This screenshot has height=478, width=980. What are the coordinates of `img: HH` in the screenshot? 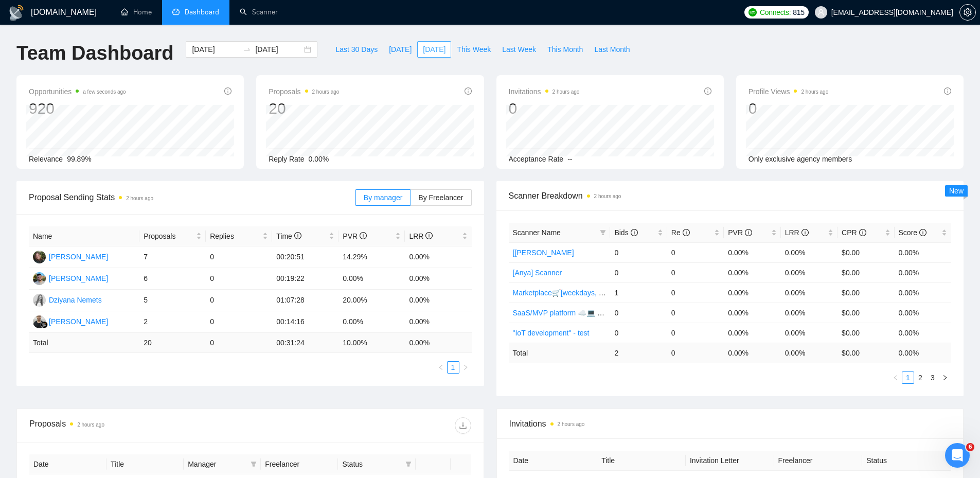 It's located at (39, 257).